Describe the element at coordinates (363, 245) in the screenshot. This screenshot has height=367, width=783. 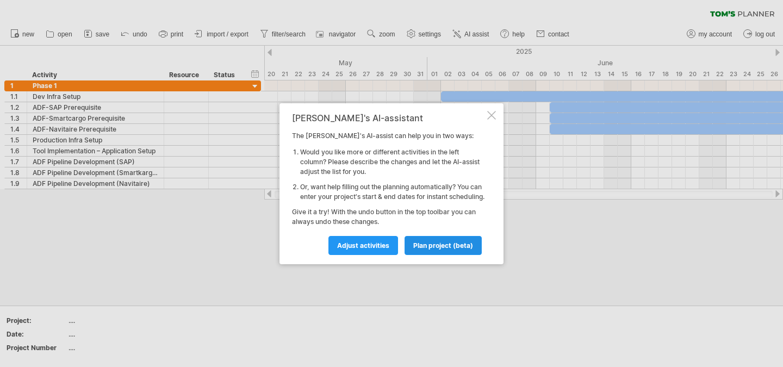
I see `span: Adjust activities` at that location.